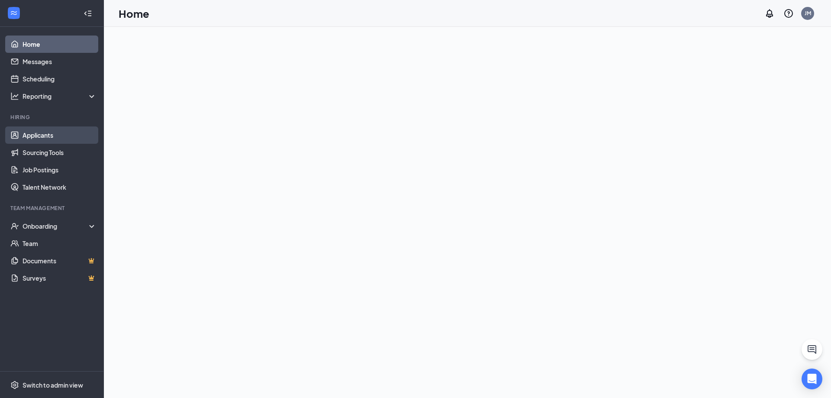  I want to click on button: ChatActive, so click(812, 349).